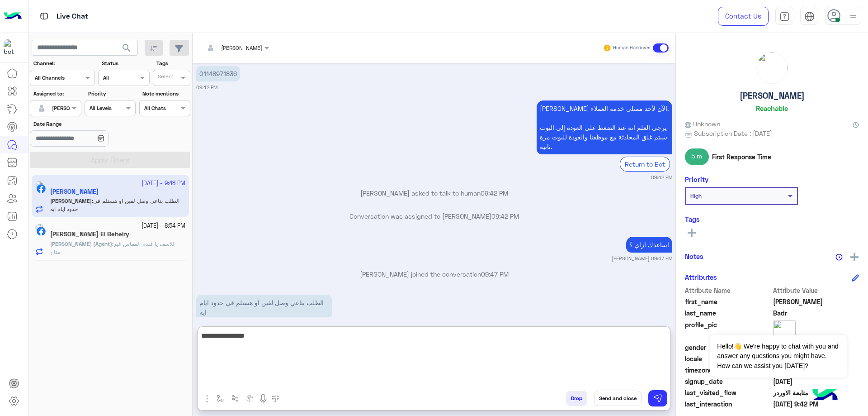 The height and width of the screenshot is (416, 868). Describe the element at coordinates (772, 219) in the screenshot. I see `h6: Tags` at that location.